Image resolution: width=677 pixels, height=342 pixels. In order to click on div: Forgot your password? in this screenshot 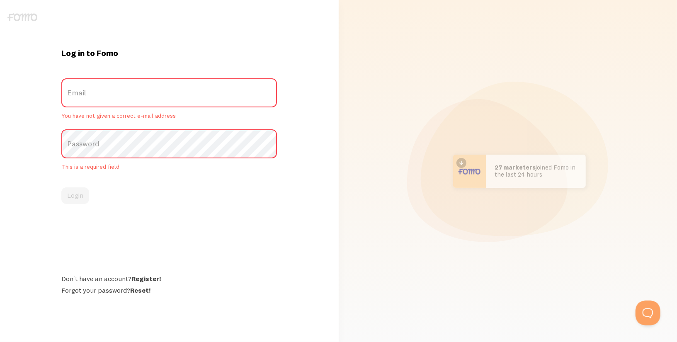, I will do `click(169, 290)`.